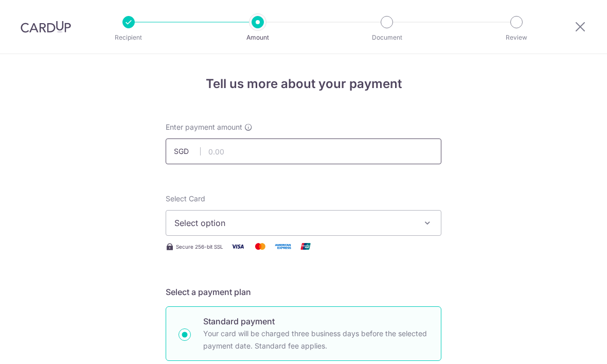 This screenshot has height=364, width=607. Describe the element at coordinates (516, 38) in the screenshot. I see `p: Review` at that location.